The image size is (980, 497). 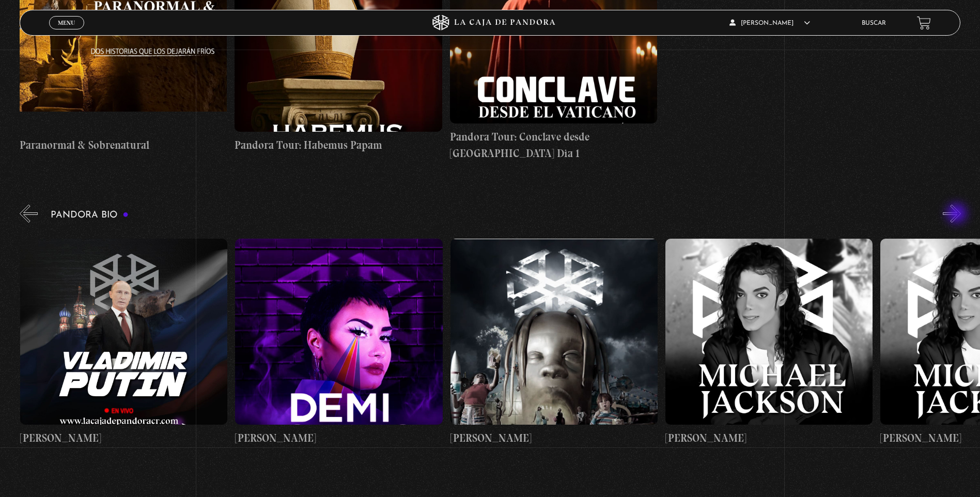 I want to click on h3: Pandora Bio, so click(x=90, y=215).